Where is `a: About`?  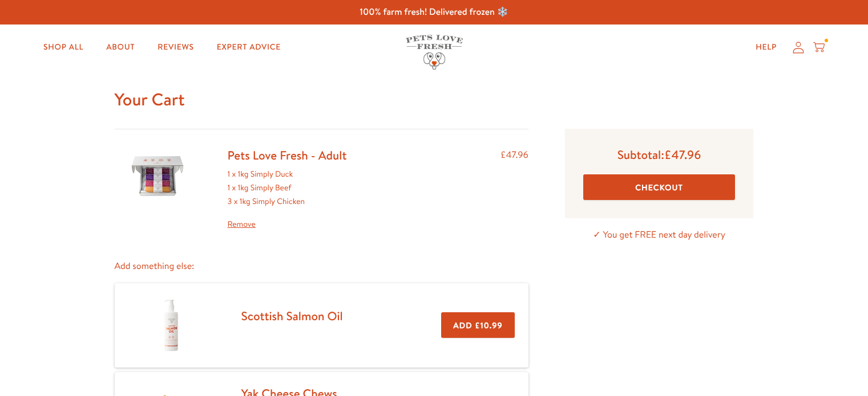 a: About is located at coordinates (120, 47).